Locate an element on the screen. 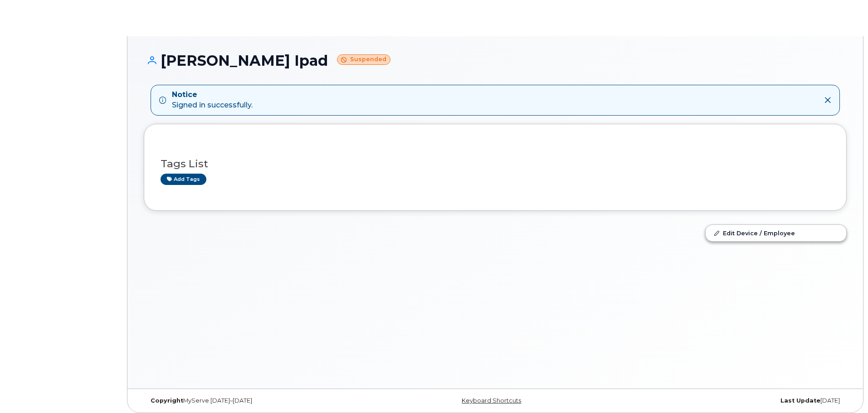  a: Edit Device / Employee is located at coordinates (777, 233).